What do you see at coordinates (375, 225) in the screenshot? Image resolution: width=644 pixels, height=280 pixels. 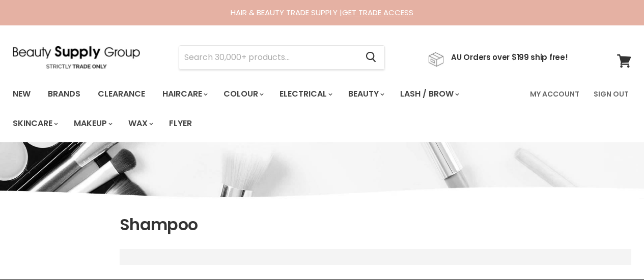 I see `h1: Shampoo` at bounding box center [375, 225].